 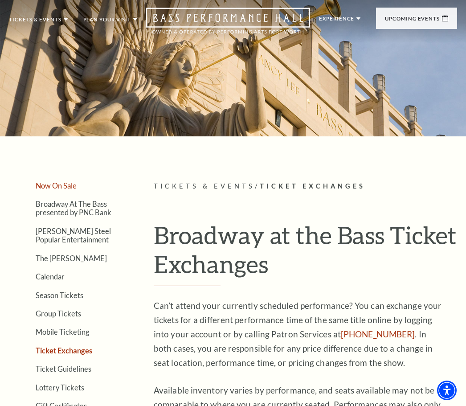 What do you see at coordinates (107, 22) in the screenshot?
I see `p: Plan Your Visit` at bounding box center [107, 22].